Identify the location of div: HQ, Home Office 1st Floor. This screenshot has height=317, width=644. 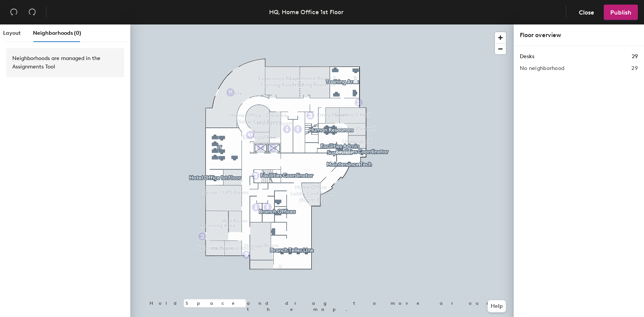
(306, 11).